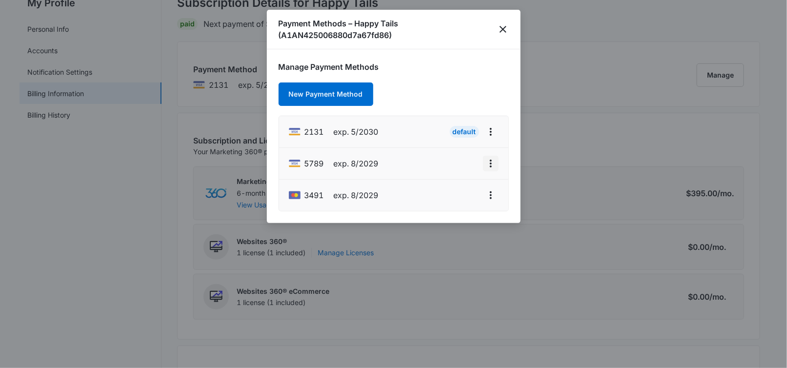  What do you see at coordinates (394, 67) in the screenshot?
I see `h1: Manage Payment Methods` at bounding box center [394, 67].